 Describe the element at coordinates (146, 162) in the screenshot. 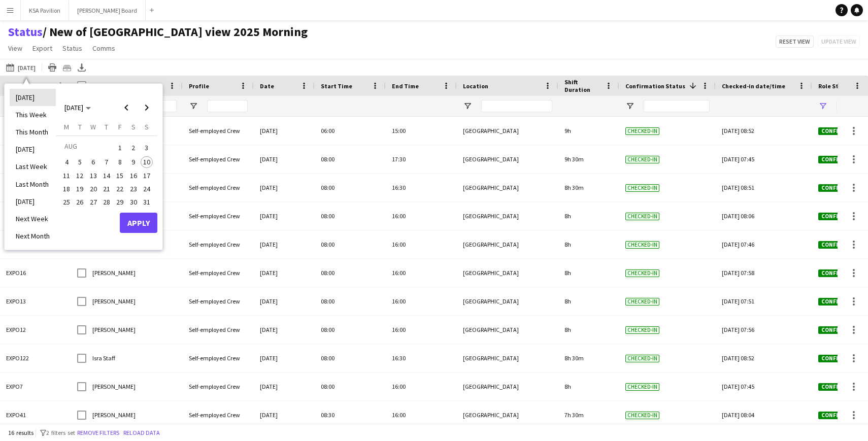

I see `button: 10-08-2025` at that location.